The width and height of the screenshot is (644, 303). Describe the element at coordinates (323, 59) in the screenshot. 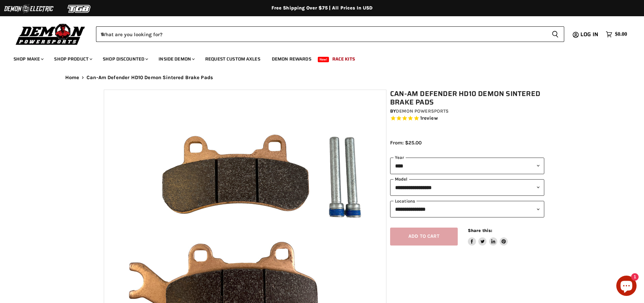

I see `span: New!` at that location.